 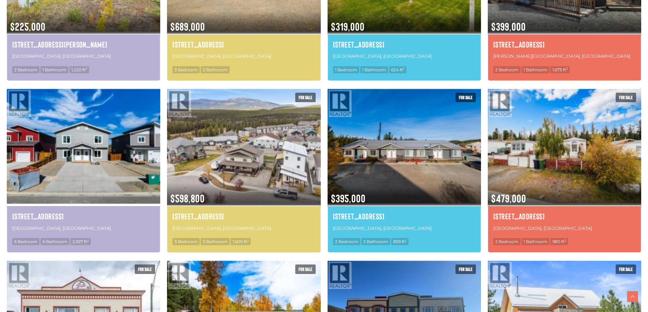 I want to click on img: 47 ELLWOOD STREET, Whitehorse, Yukon, so click(x=83, y=147).